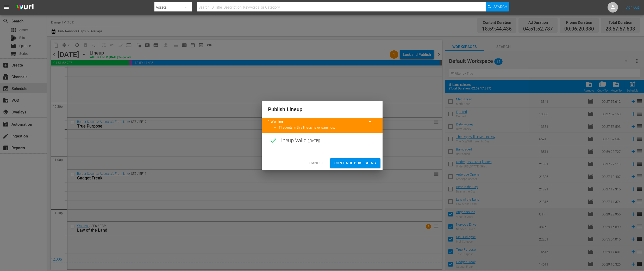 The height and width of the screenshot is (271, 644). I want to click on span: Search, so click(501, 7).